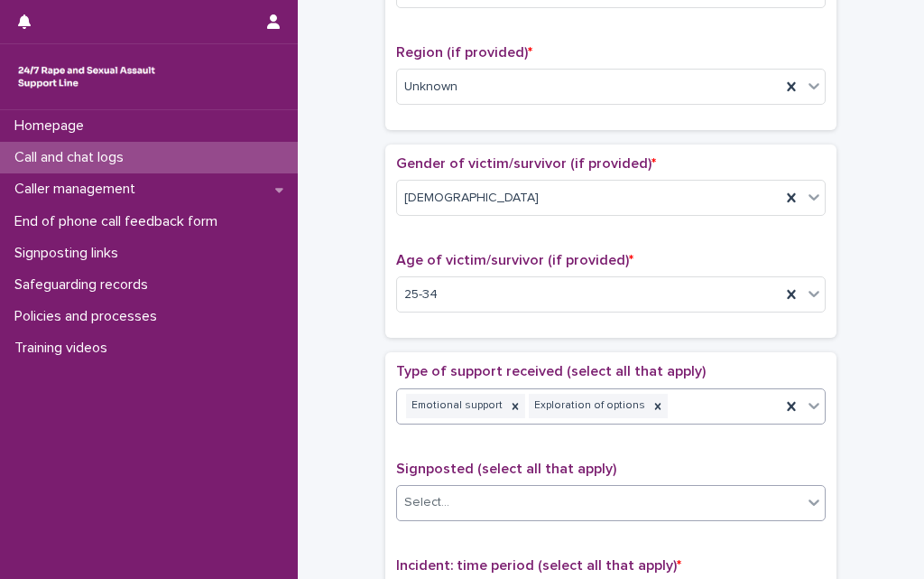 This screenshot has width=924, height=579. I want to click on p: Training videos, so click(64, 348).